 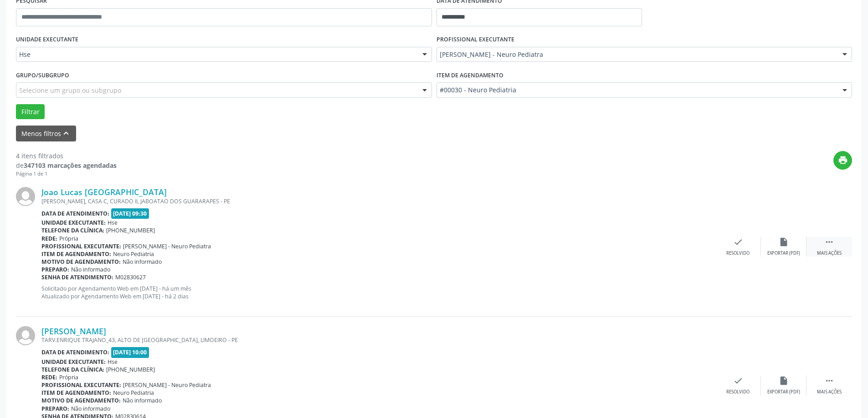 What do you see at coordinates (469, 75) in the screenshot?
I see `label: Item de agendamento` at bounding box center [469, 75].